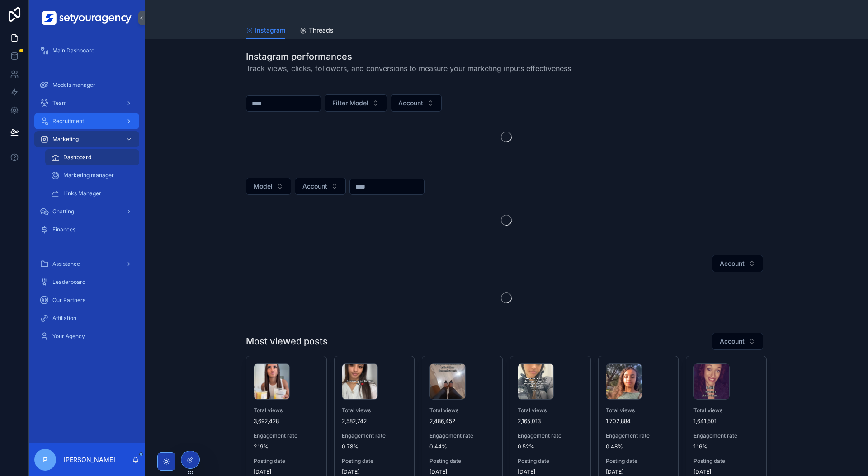  Describe the element at coordinates (87, 337) in the screenshot. I see `a: Your Agency` at that location.